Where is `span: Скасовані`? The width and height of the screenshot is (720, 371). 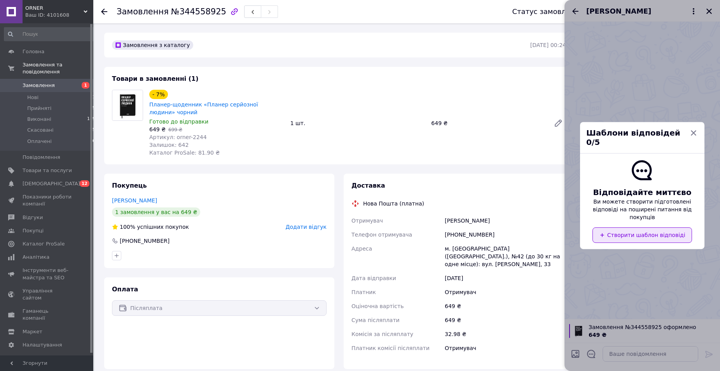
span: Скасовані is located at coordinates (40, 130).